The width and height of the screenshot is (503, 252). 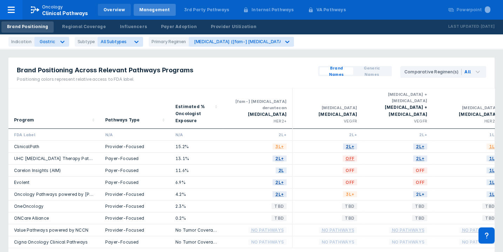 I want to click on div: Subtype, so click(x=86, y=42).